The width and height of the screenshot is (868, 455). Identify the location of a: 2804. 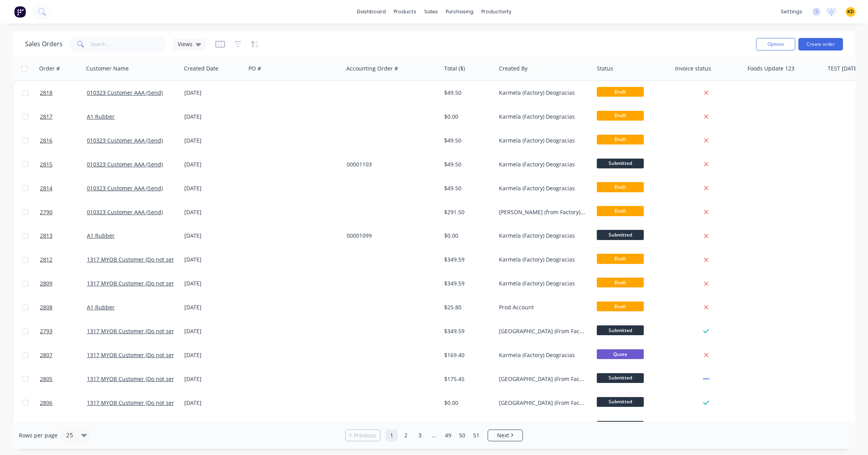
(63, 427).